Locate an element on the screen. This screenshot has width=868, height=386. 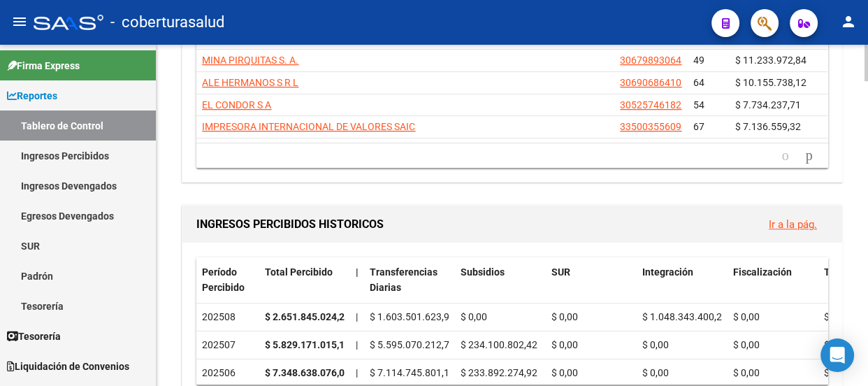
span: Transferencias Diarias is located at coordinates (403, 280).